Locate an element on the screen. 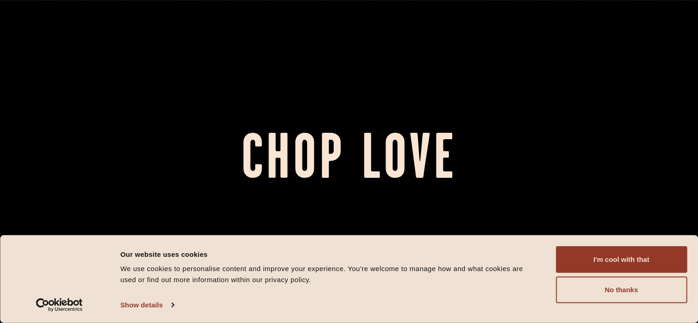 Image resolution: width=698 pixels, height=323 pixels. button: I'm cool with that is located at coordinates (622, 259).